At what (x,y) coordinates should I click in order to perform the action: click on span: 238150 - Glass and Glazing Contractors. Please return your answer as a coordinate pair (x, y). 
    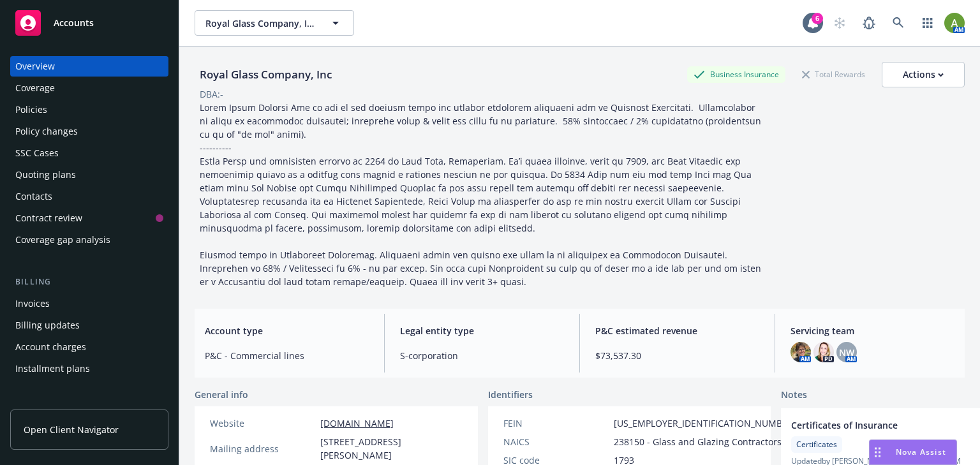
    Looking at the image, I should click on (697, 442).